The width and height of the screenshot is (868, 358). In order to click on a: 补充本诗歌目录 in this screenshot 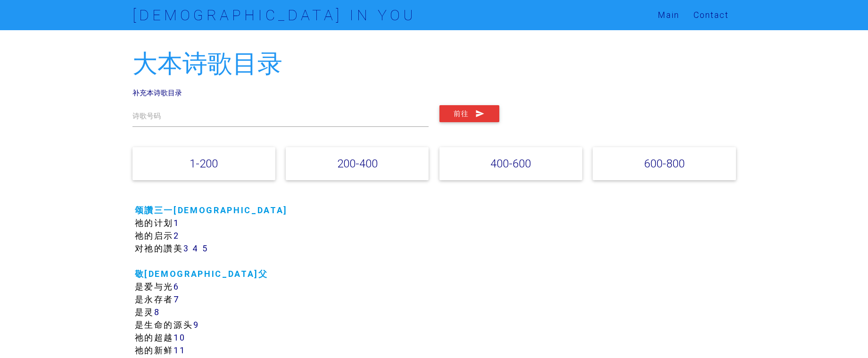, I will do `click(157, 92)`.